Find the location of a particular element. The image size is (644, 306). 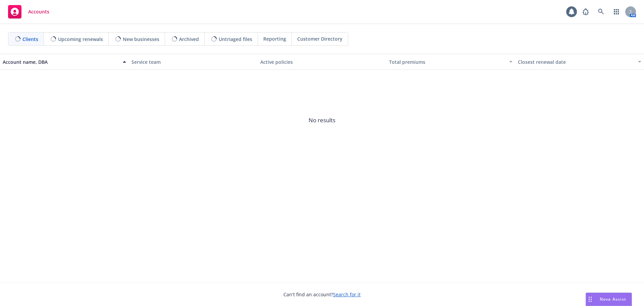

div: Closest renewal date is located at coordinates (576, 62).